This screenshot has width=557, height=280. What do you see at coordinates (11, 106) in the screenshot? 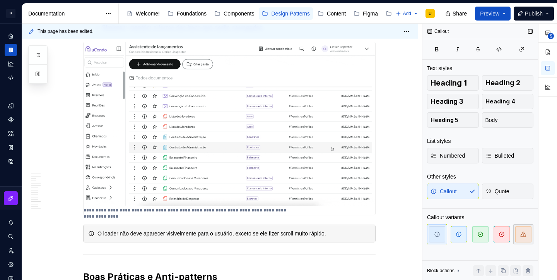
I see `div: Design tokens` at bounding box center [11, 106].